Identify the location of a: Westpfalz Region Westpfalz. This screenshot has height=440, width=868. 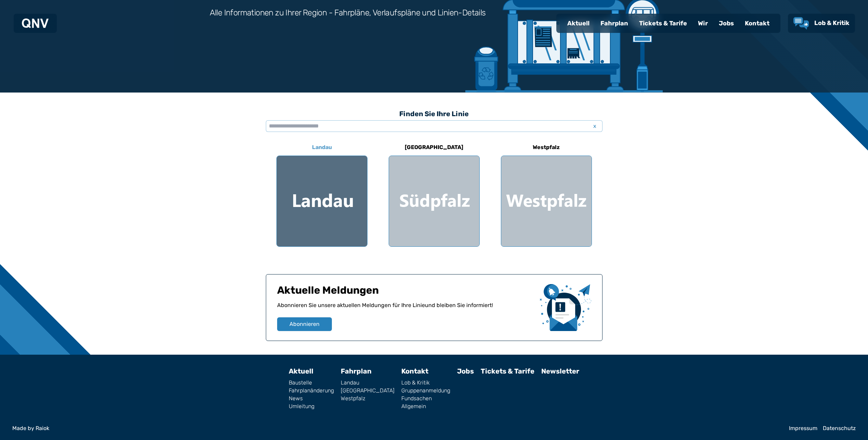
(546, 192).